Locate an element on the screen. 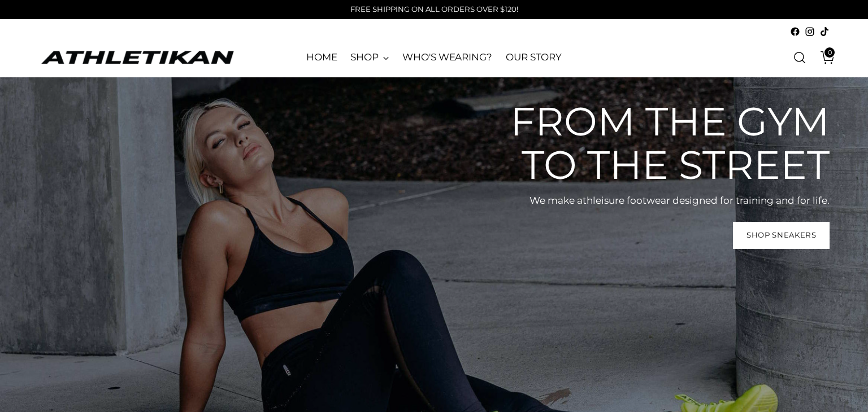  a: ATHLETIKAN is located at coordinates (137, 57).